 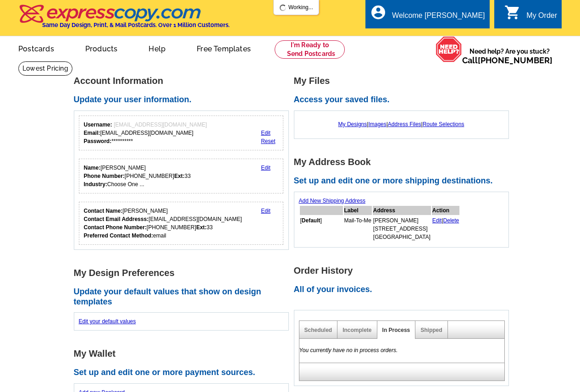 I want to click on a: Same Day Design, Print, & Mail Postcards. Over 1 Million Customers., so click(x=124, y=20).